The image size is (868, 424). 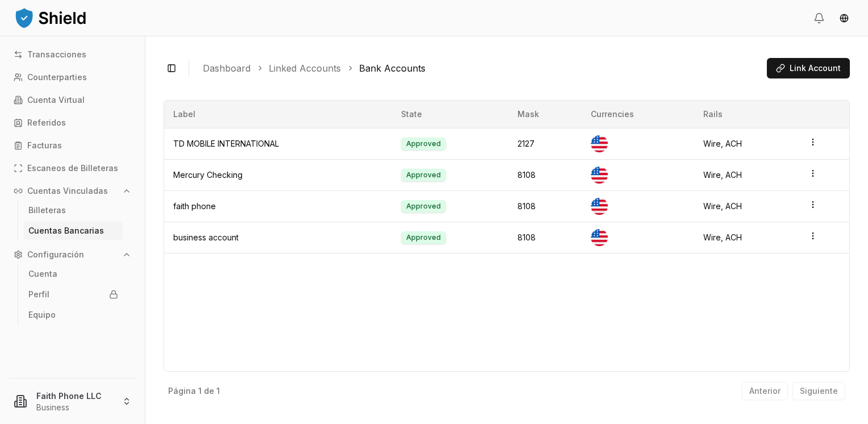 What do you see at coordinates (50, 18) in the screenshot?
I see `img: ShieldPay Logo` at bounding box center [50, 18].